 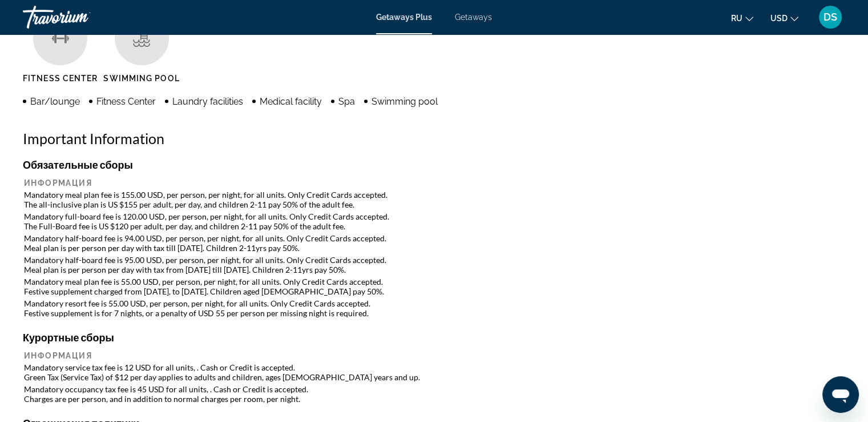 What do you see at coordinates (434, 200) in the screenshot?
I see `td: Mandatory meal plan fee is 155.00 USD, per person, per night, for all units. Only Credit Cards ac...` at bounding box center [434, 200].